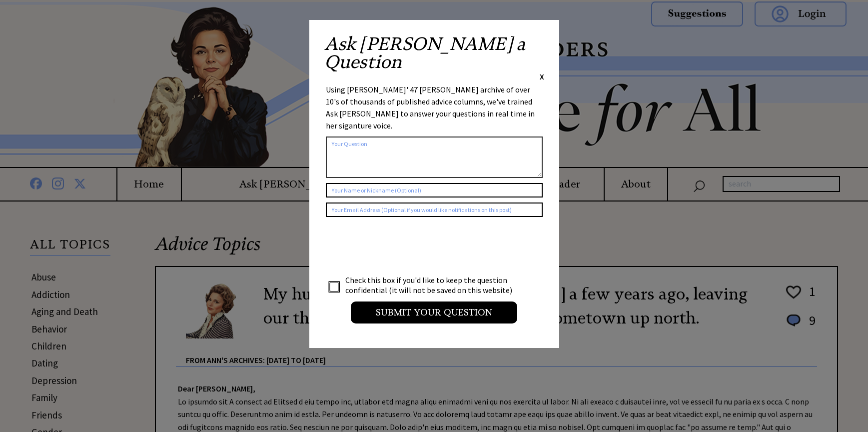 This screenshot has width=868, height=432. I want to click on input: Submit your Question, so click(434, 312).